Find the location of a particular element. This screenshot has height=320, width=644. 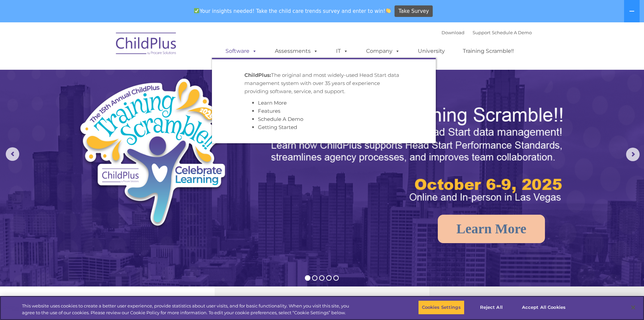

a: Software is located at coordinates (241, 51).